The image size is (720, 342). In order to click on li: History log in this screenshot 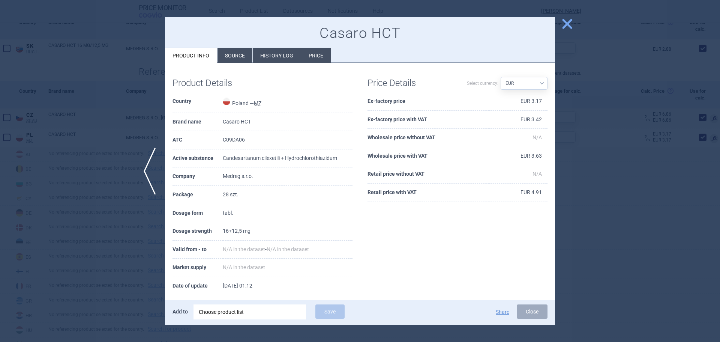, I will do `click(277, 55)`.